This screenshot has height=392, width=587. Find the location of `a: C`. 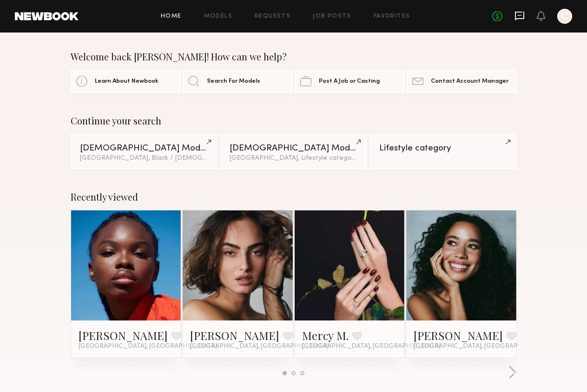

a: C is located at coordinates (565, 16).